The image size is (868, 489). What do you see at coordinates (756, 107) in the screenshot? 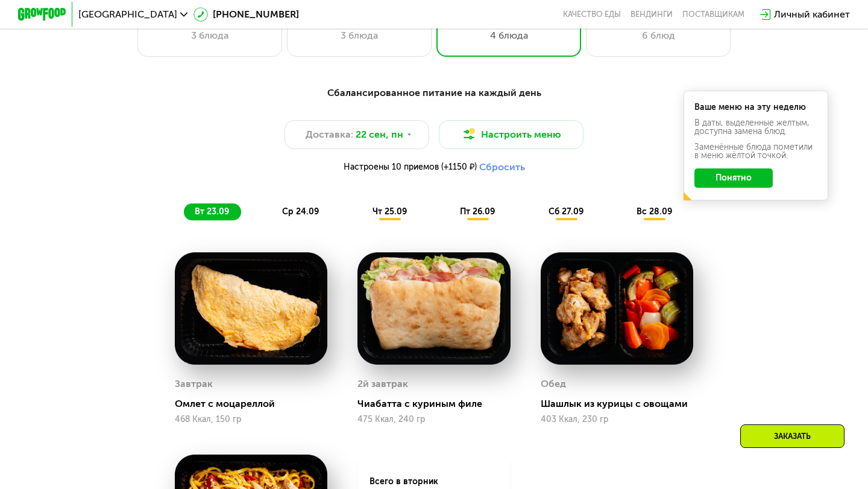
I see `div: Ваше меню на эту неделю` at bounding box center [756, 107].